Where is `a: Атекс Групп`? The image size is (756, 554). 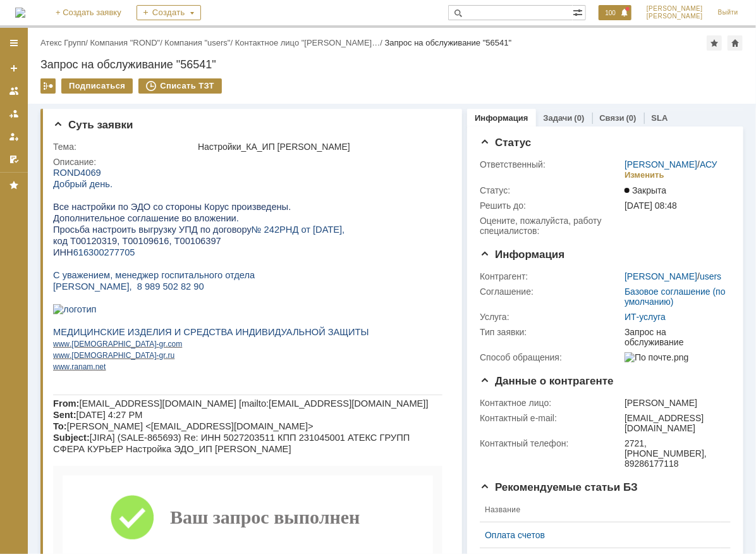
a: Атекс Групп is located at coordinates (62, 42).